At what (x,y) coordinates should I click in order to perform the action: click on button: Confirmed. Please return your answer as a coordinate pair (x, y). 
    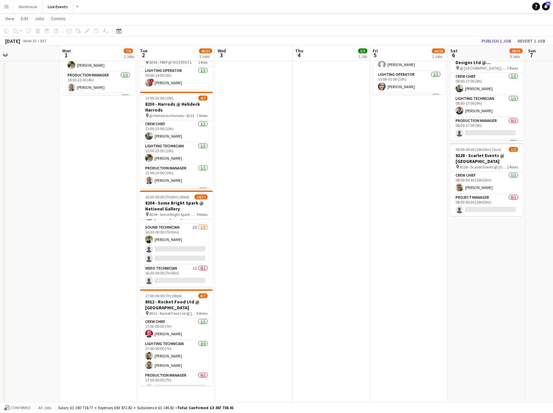
    Looking at the image, I should click on (17, 407).